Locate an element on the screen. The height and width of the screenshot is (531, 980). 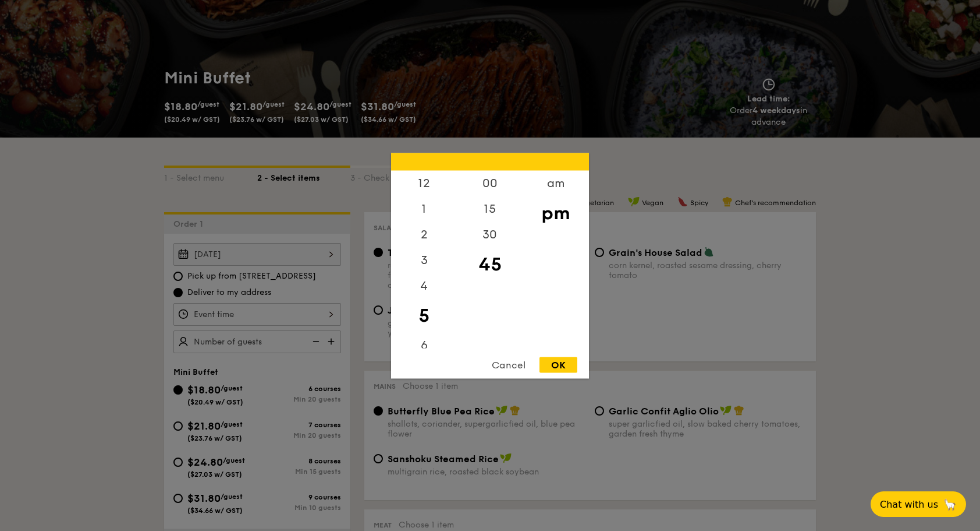
div: 1 is located at coordinates (423, 209).